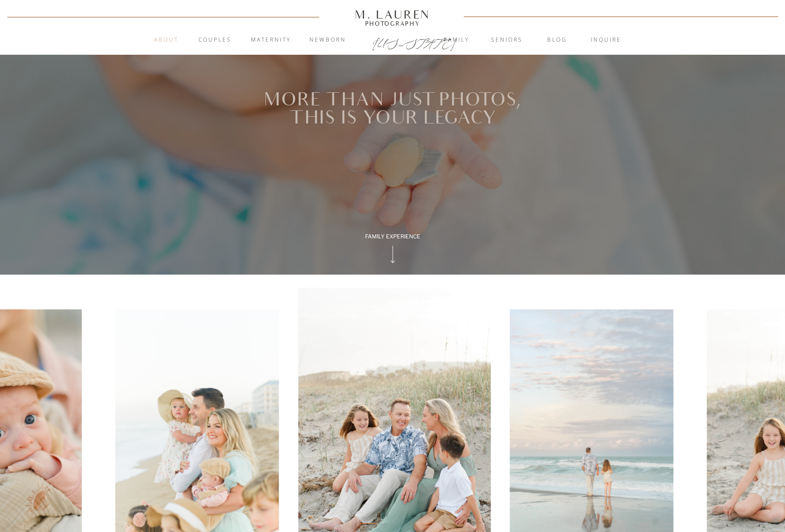 The width and height of the screenshot is (785, 532). Describe the element at coordinates (166, 40) in the screenshot. I see `nav: About` at that location.